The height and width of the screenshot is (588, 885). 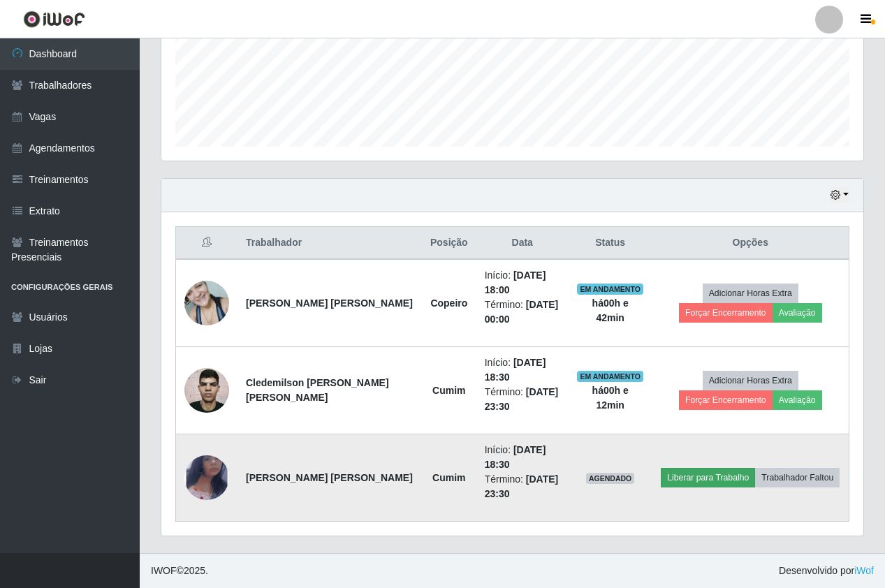 I want to click on span: AGENDADO, so click(x=611, y=479).